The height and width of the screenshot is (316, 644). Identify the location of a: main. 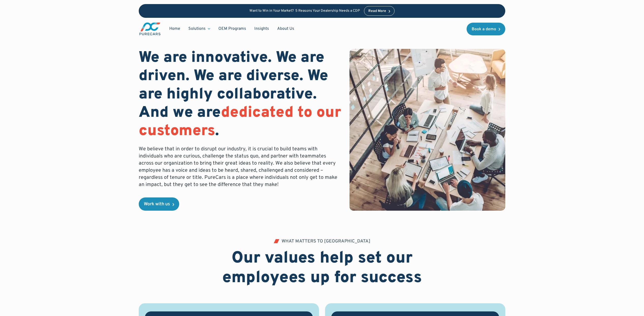
(150, 29).